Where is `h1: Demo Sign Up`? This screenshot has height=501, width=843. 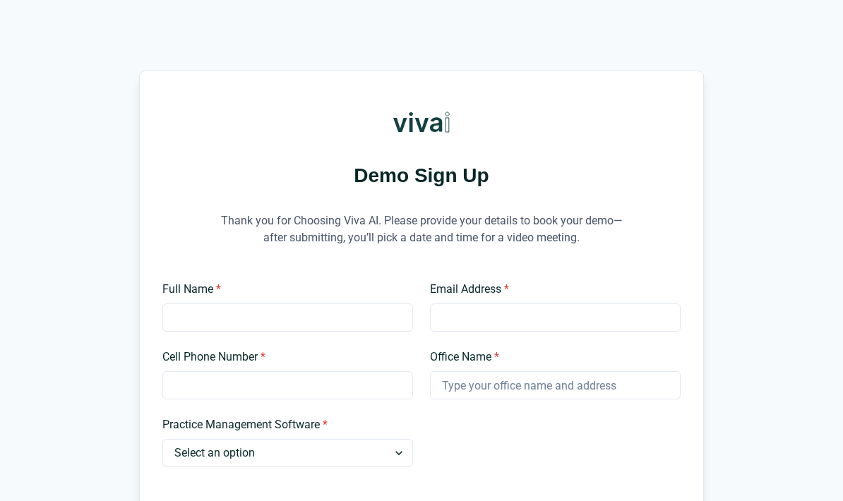
h1: Demo Sign Up is located at coordinates (421, 175).